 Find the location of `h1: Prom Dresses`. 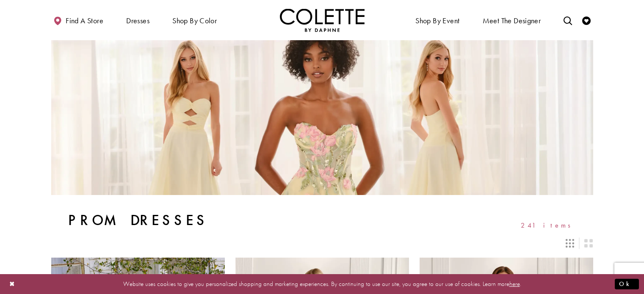

h1: Prom Dresses is located at coordinates (138, 221).